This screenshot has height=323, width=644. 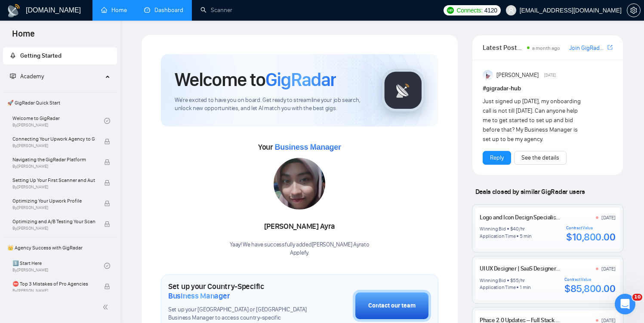 I want to click on div: 1 min, so click(x=525, y=287).